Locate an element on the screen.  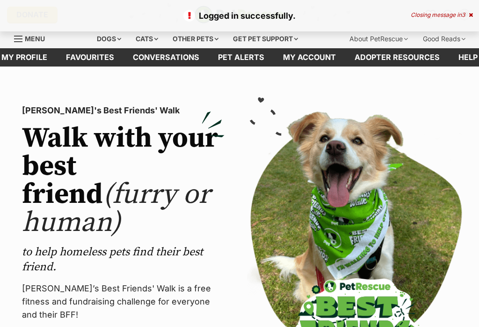
a: Adopter resources is located at coordinates (398, 57).